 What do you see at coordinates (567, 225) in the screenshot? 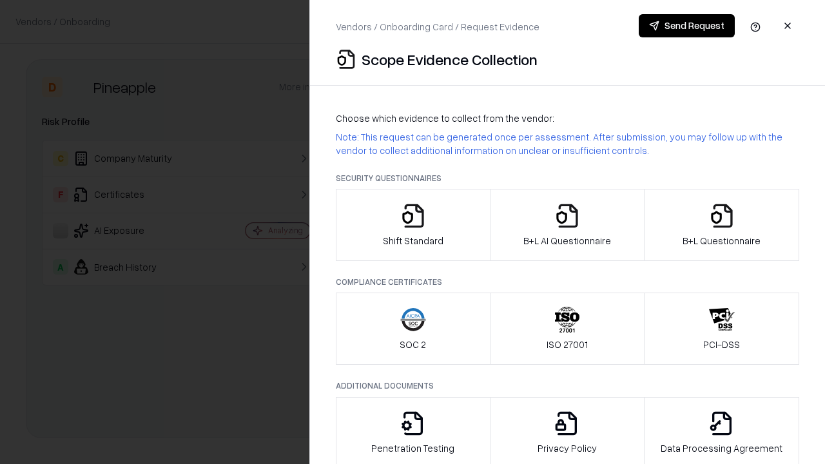
I see `button: B+L AI Questionnaire` at bounding box center [567, 225].